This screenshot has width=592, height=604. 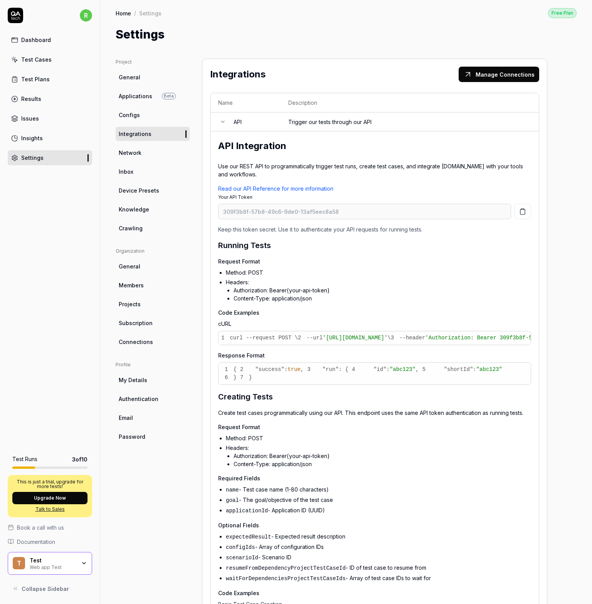 I want to click on span: 5, so click(x=425, y=370).